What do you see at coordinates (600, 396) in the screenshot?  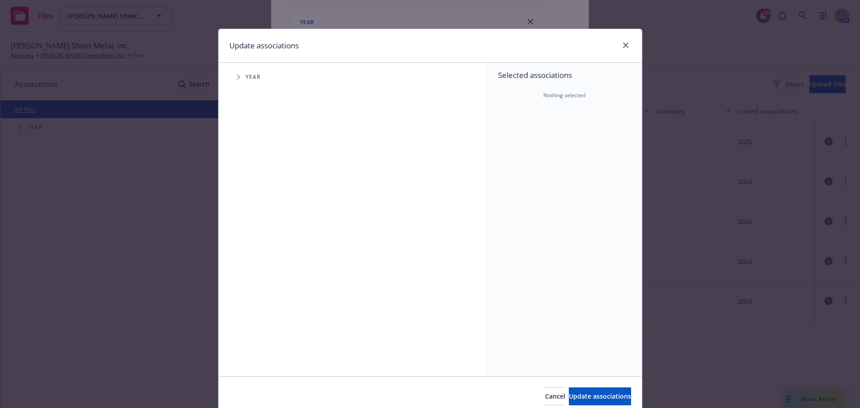 I see `button: Update associations` at bounding box center [600, 396].